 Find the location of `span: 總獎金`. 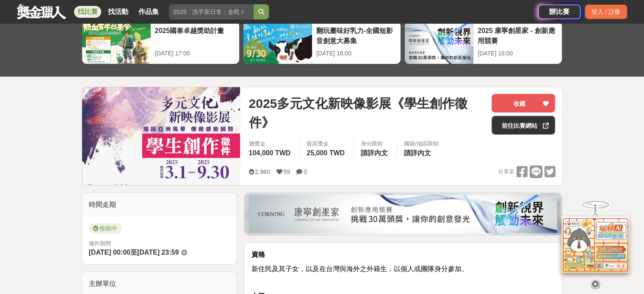

span: 總獎金 is located at coordinates (271, 144).